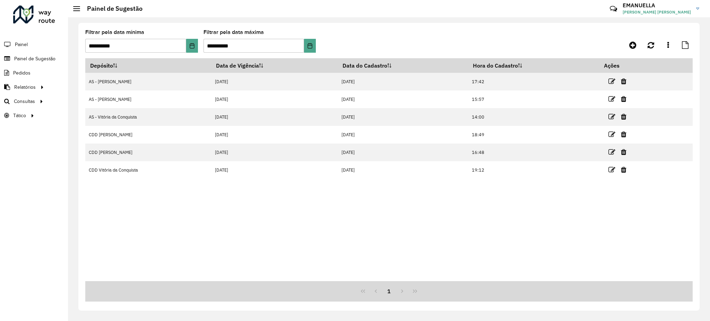  What do you see at coordinates (613, 9) in the screenshot?
I see `a: Contato Rápido` at bounding box center [613, 9].